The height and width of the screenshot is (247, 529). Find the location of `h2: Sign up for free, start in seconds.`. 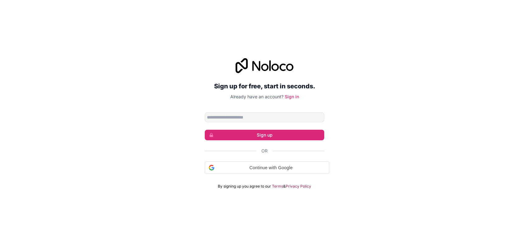

h2: Sign up for free, start in seconds. is located at coordinates (264, 86).